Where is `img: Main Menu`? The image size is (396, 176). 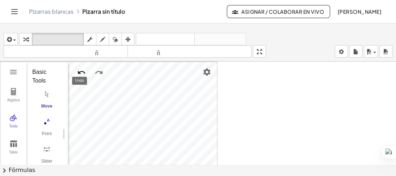 img: Main Menu is located at coordinates (13, 72).